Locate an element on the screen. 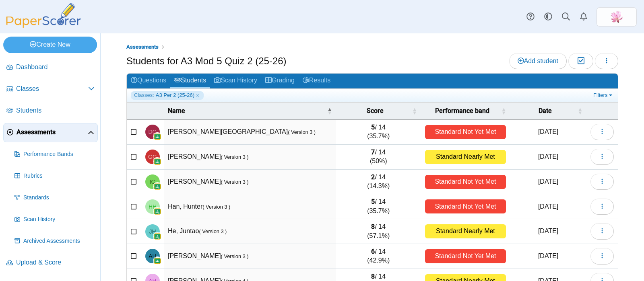 This screenshot has width=644, height=281. a: Results is located at coordinates (316, 81).